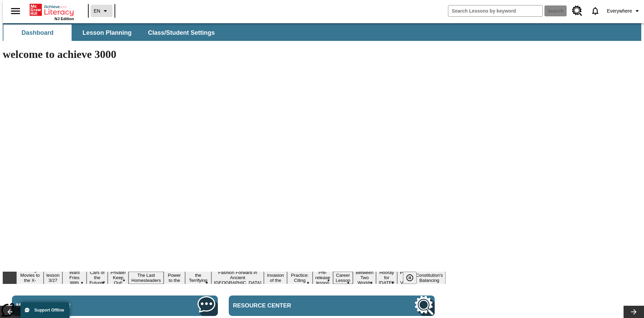 The height and width of the screenshot is (318, 644). Describe the element at coordinates (97, 277) in the screenshot. I see `button: Slide 4 Cars of the Future?` at that location.